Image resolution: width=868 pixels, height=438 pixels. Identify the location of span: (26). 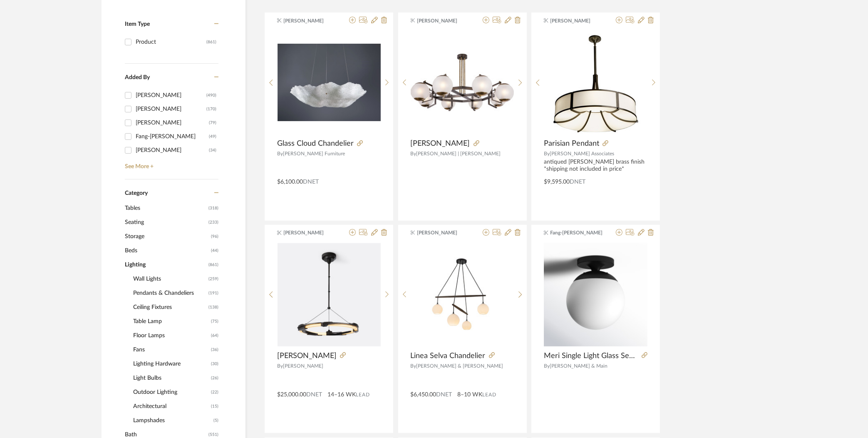
(215, 378).